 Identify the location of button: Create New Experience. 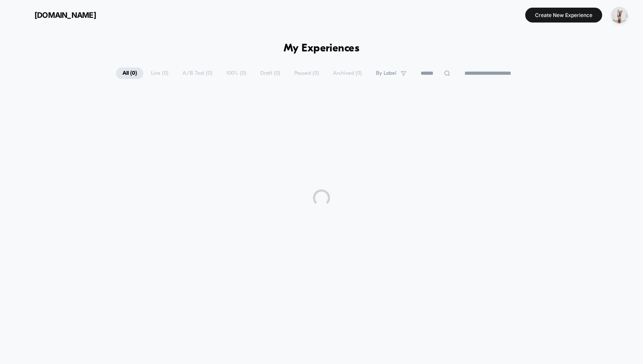
(564, 15).